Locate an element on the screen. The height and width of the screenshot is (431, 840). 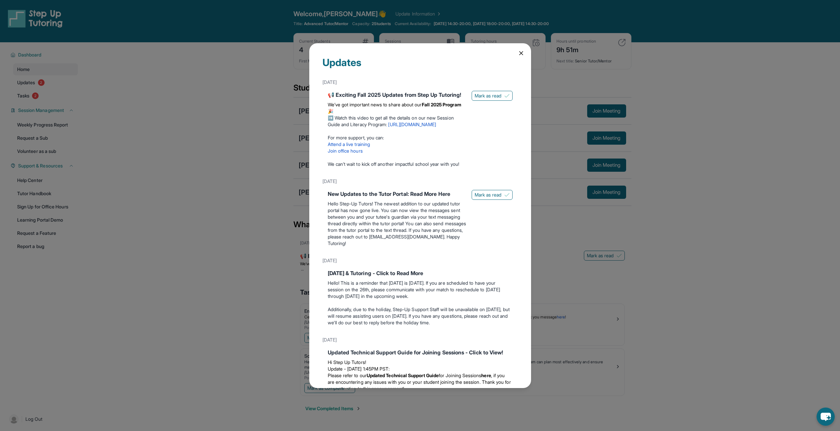
div: Updates is located at coordinates (420, 66).